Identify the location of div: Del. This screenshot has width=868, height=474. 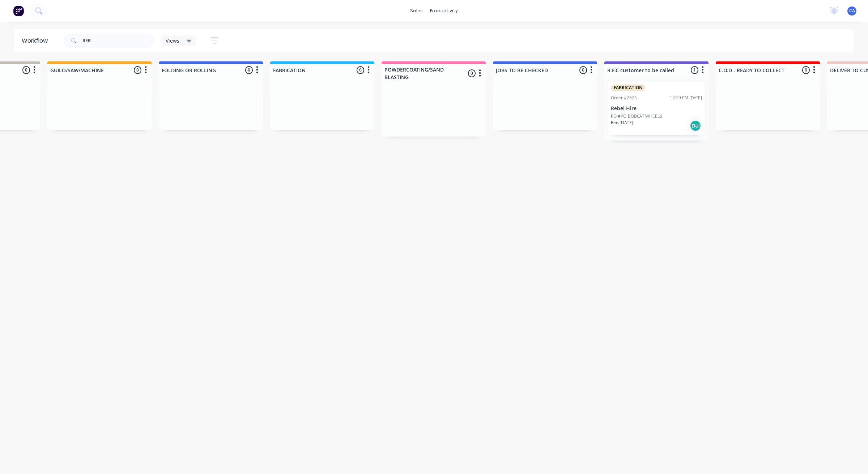
(695, 126).